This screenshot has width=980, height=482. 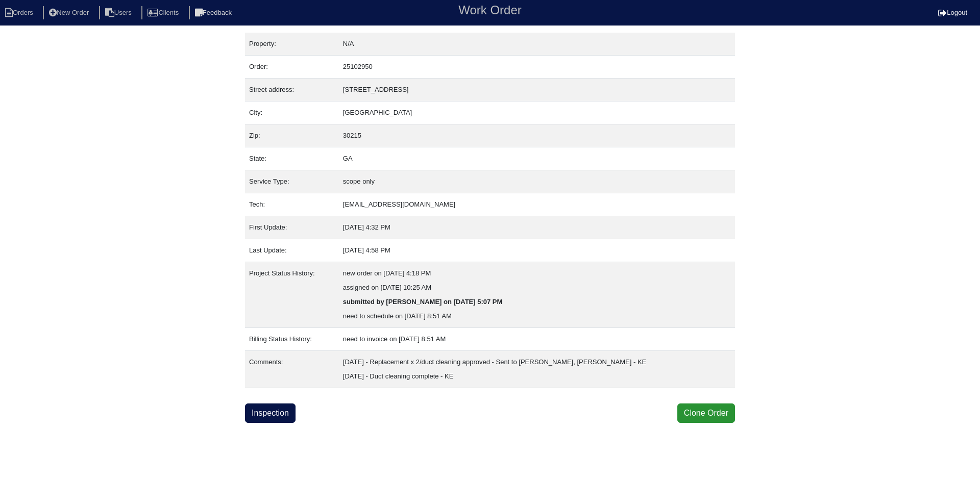 What do you see at coordinates (120, 13) in the screenshot?
I see `li: Users` at bounding box center [120, 13].